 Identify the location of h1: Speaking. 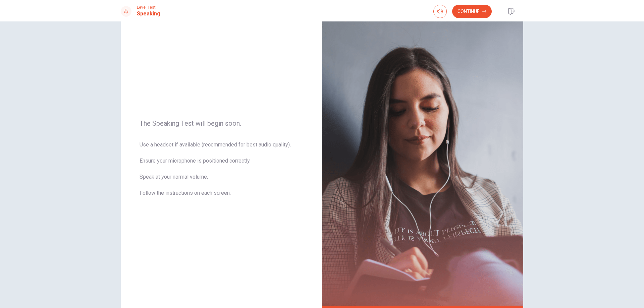
(149, 14).